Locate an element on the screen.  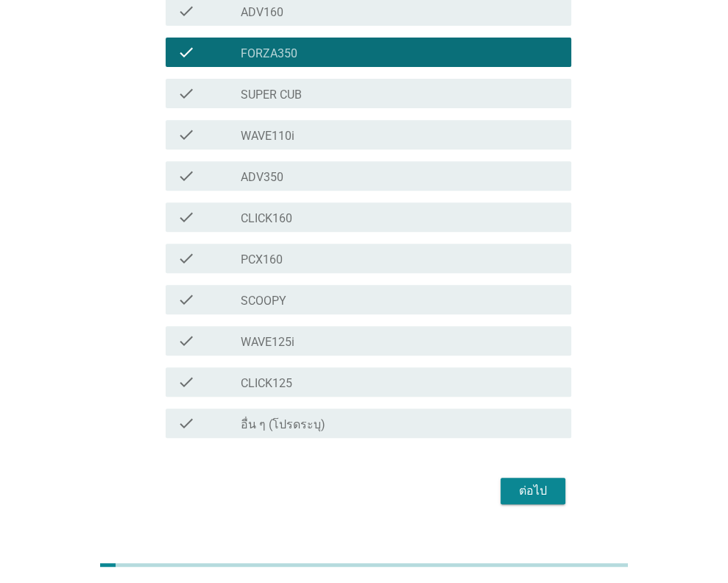
label: อื่น ๆ (โปรดระบุ) is located at coordinates (283, 424).